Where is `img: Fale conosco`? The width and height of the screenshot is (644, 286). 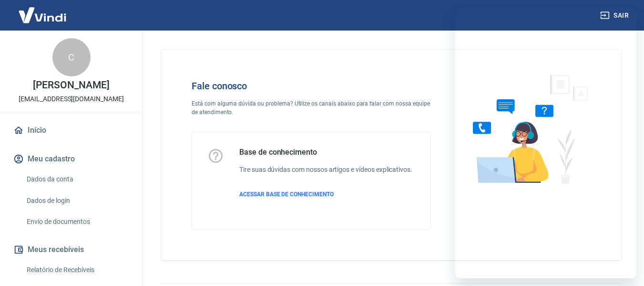 img: Fale conosco is located at coordinates (526, 128).